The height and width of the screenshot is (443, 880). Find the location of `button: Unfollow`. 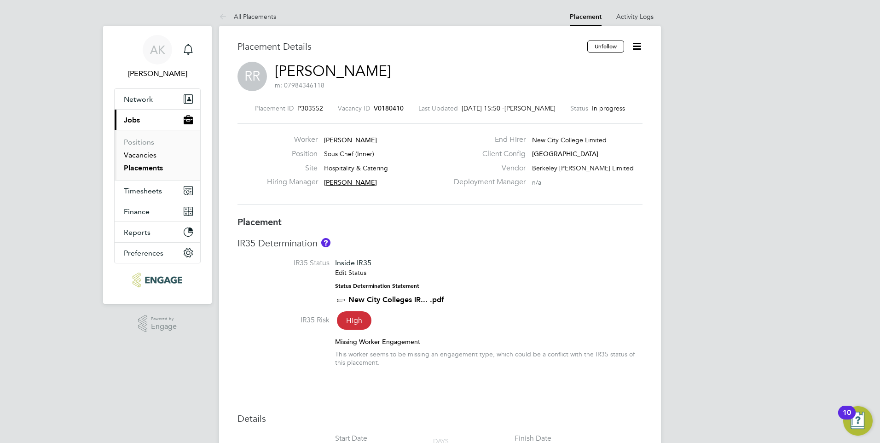

button: Unfollow is located at coordinates (606, 46).